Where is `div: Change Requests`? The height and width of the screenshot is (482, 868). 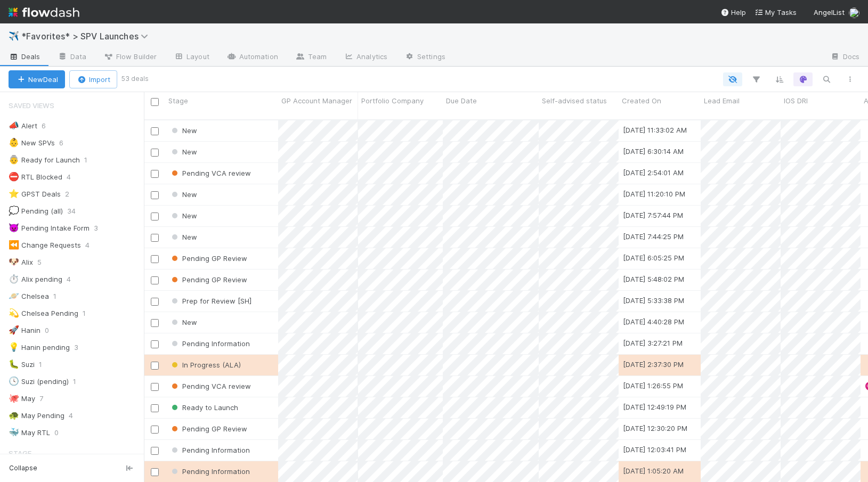
div: Change Requests is located at coordinates (44, 245).